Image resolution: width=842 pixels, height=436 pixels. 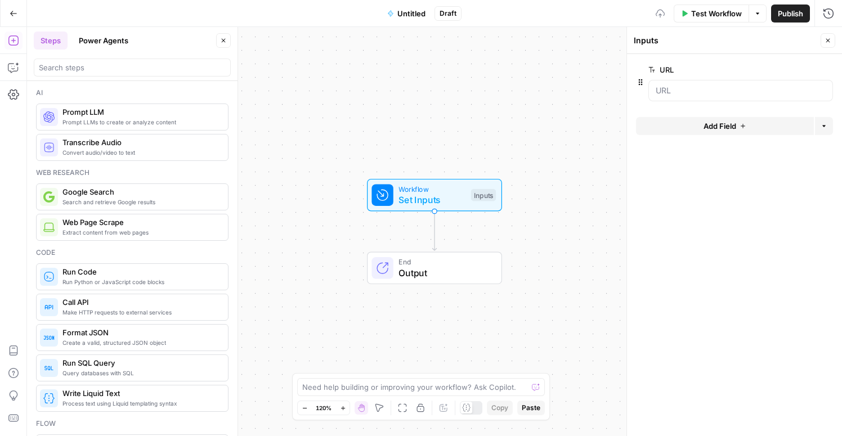 What do you see at coordinates (323, 408) in the screenshot?
I see `span: 120%` at bounding box center [323, 408].